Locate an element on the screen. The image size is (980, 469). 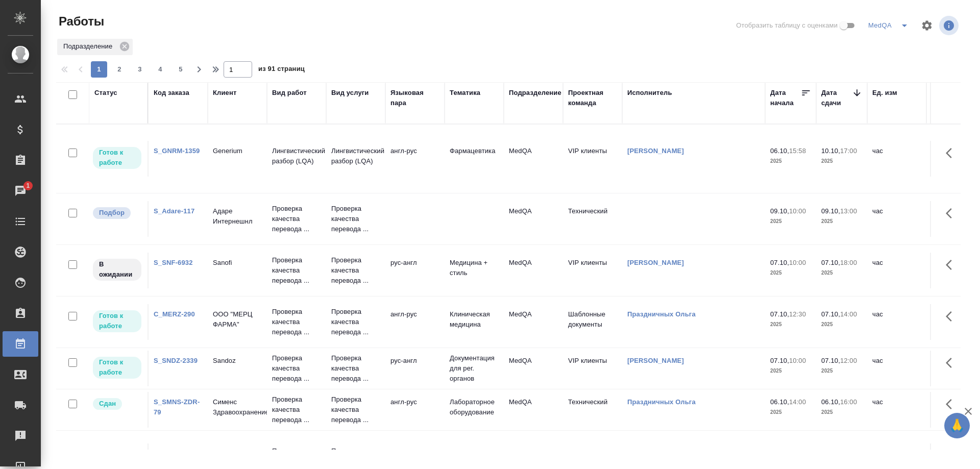
td: 4 is located at coordinates (952, 159).